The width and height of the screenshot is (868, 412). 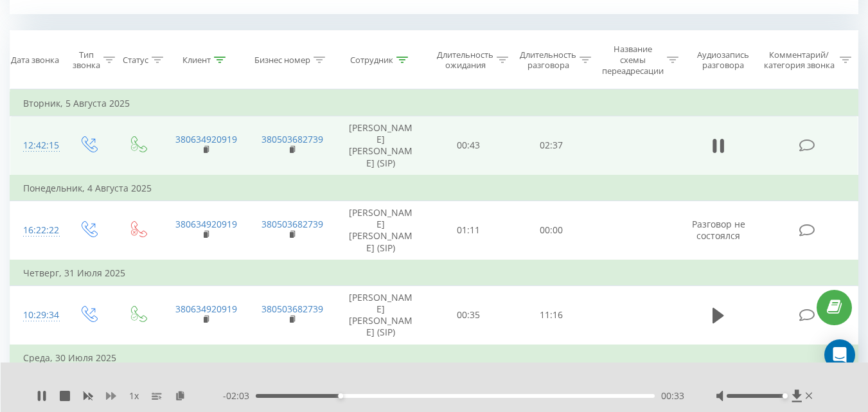 What do you see at coordinates (35, 60) in the screenshot?
I see `div: Дата звонка` at bounding box center [35, 60].